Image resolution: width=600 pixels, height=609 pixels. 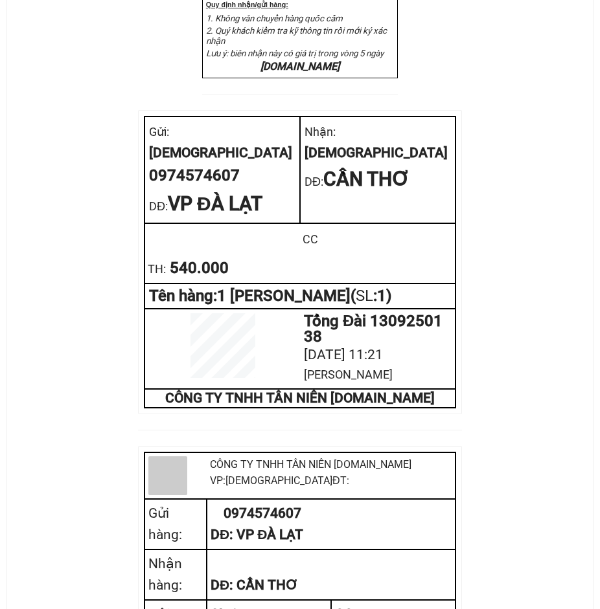 I want to click on span: CẦN THƠ, so click(x=366, y=179).